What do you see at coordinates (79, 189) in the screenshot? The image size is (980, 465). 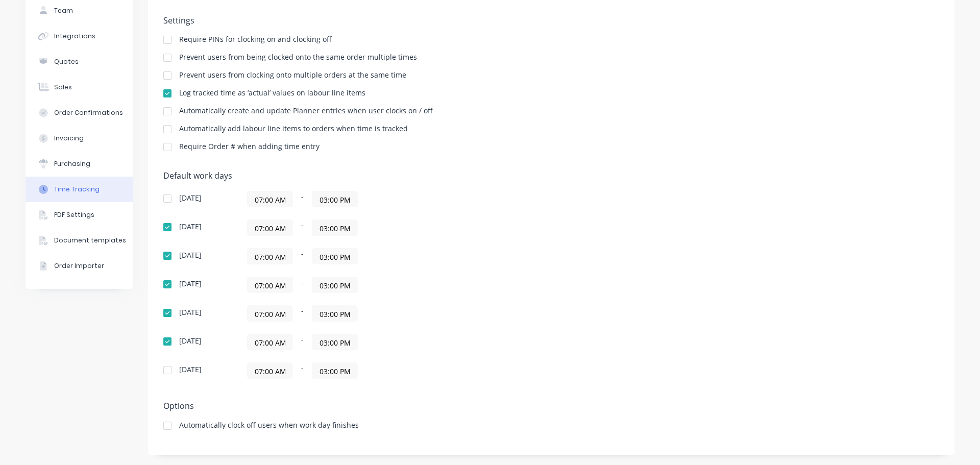 I see `button: Time Tracking` at bounding box center [79, 189].